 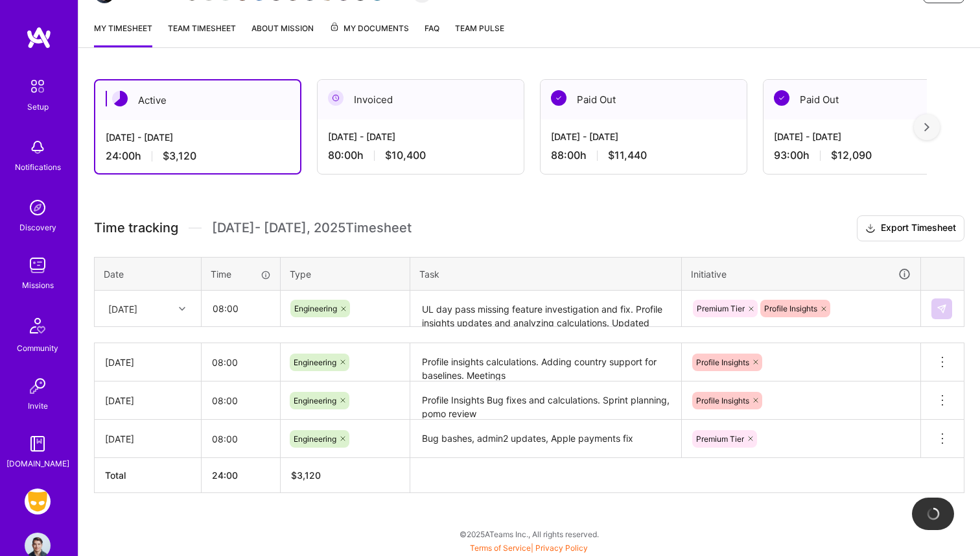 I want to click on textarea: UL day pass missing feature investigation and fix. Profile insights updates and analyzing calcula..., so click(x=546, y=309).